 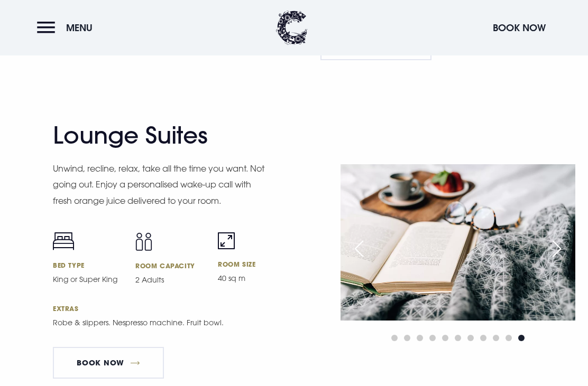 What do you see at coordinates (557, 249) in the screenshot?
I see `div: Next slide` at bounding box center [557, 249].